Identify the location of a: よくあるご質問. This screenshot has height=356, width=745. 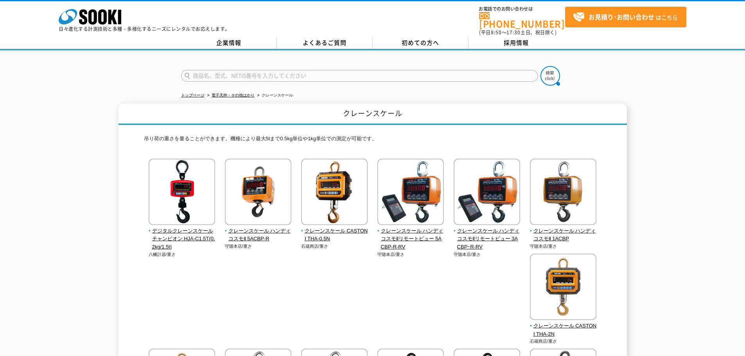
(324, 43).